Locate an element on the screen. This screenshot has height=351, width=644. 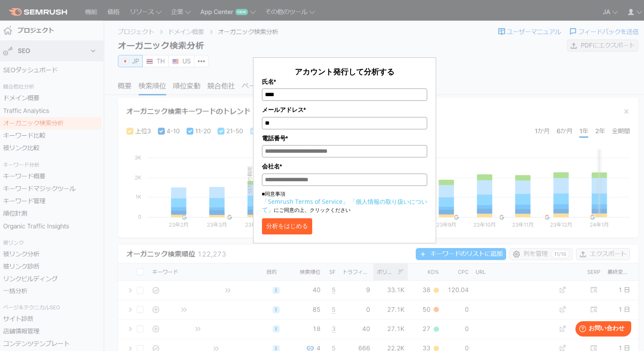
button: 分析をはじめる is located at coordinates (287, 226).